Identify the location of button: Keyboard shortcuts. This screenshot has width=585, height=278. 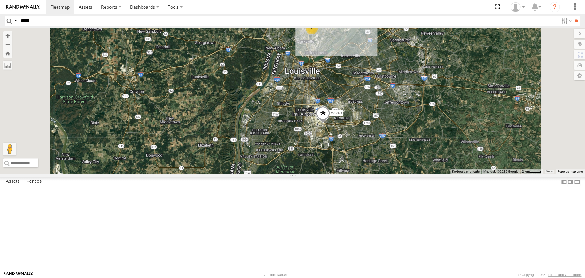
(466, 172).